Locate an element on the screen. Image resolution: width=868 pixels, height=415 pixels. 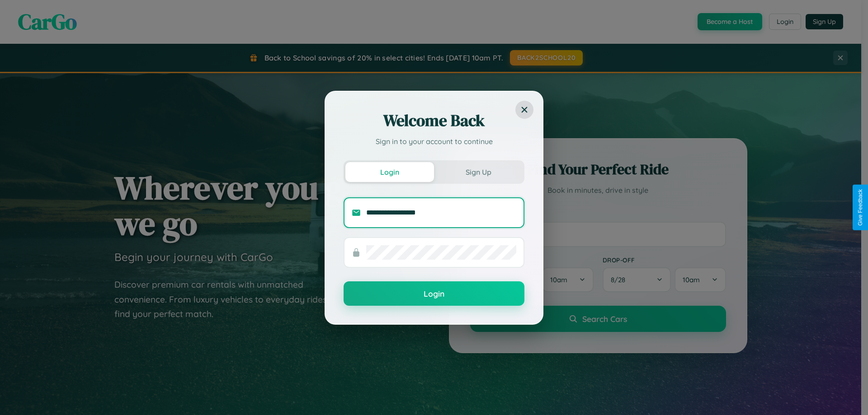
button: Sign Up is located at coordinates (478, 172).